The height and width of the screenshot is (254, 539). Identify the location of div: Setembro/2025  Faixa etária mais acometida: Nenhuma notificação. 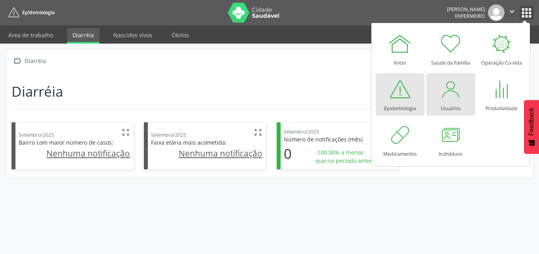
(205, 146).